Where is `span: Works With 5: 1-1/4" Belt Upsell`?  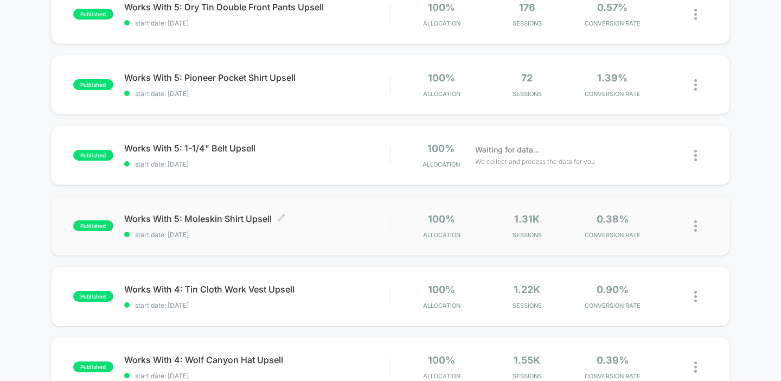
span: Works With 5: 1-1/4" Belt Upsell is located at coordinates (257, 148).